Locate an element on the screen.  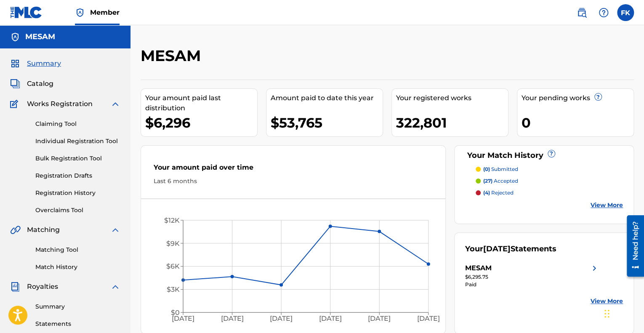
a: Public Search is located at coordinates (582, 13).